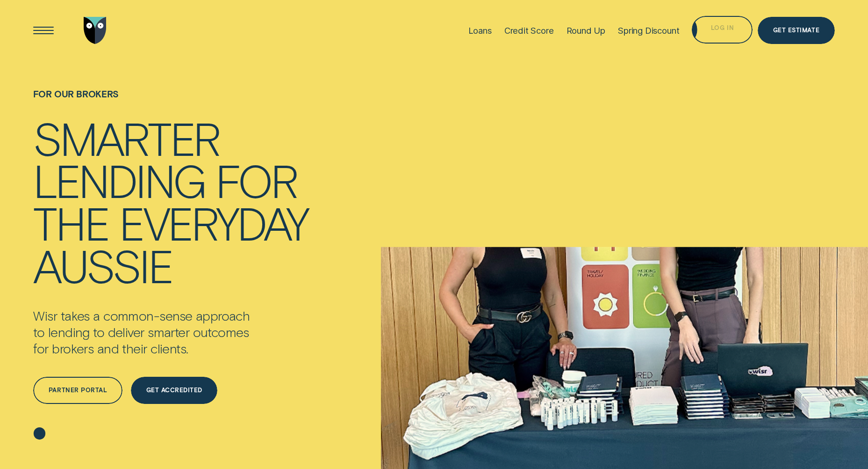 The width and height of the screenshot is (868, 469). I want to click on h1: For Our Brokers, so click(170, 102).